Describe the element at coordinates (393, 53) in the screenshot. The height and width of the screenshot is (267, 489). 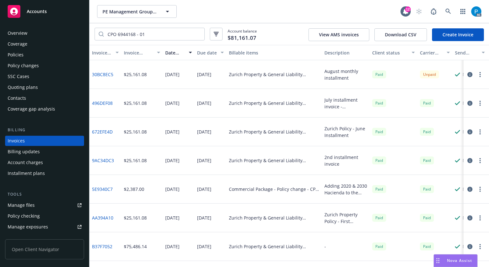
I see `button: Client status` at that location.